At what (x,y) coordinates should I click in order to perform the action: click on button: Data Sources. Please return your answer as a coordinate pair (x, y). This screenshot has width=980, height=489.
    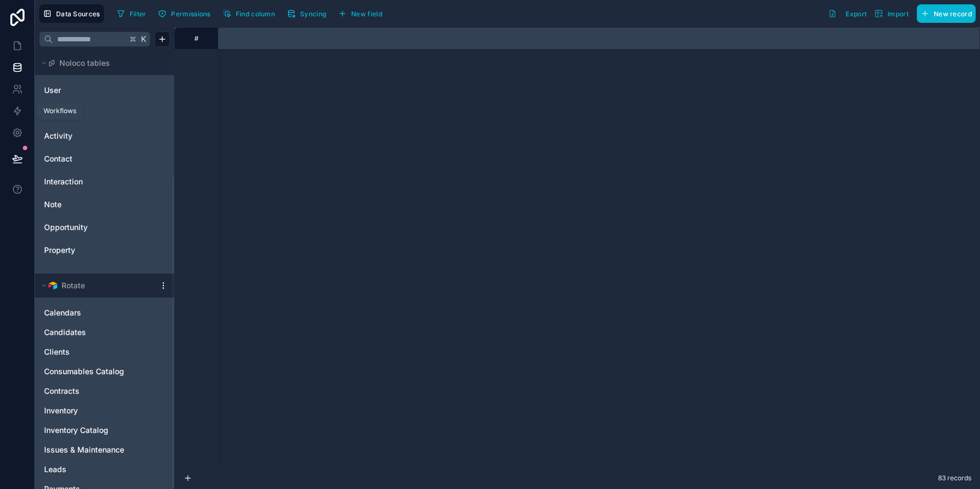
    Looking at the image, I should click on (72, 14).